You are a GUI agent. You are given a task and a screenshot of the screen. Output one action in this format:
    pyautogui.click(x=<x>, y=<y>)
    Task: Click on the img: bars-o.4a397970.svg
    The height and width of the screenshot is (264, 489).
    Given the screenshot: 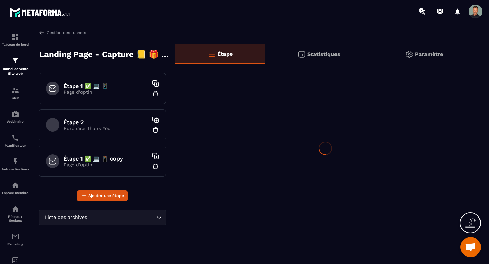 What is the action you would take?
    pyautogui.click(x=211, y=54)
    